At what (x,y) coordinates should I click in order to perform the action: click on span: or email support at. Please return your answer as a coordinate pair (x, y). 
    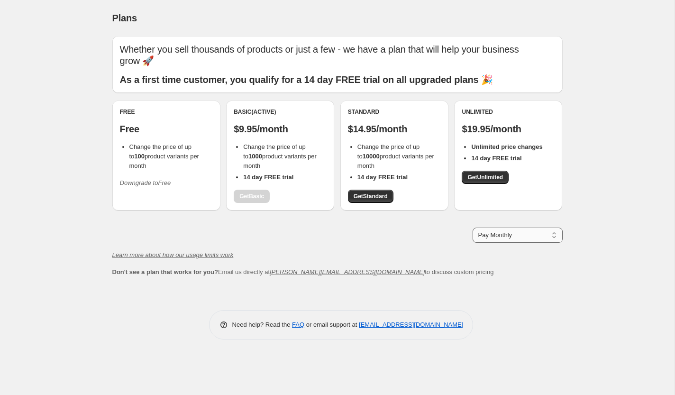
    Looking at the image, I should click on (331, 324).